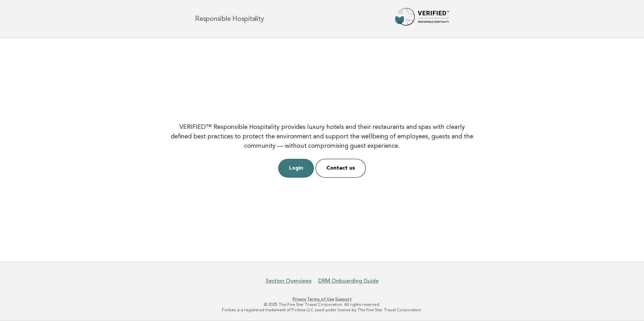 The image size is (644, 321). What do you see at coordinates (322, 136) in the screenshot?
I see `p: VERIFIED™ Responsible Hospitality provides luxury hotels and their restaurants and spas with clea...` at bounding box center [322, 136].